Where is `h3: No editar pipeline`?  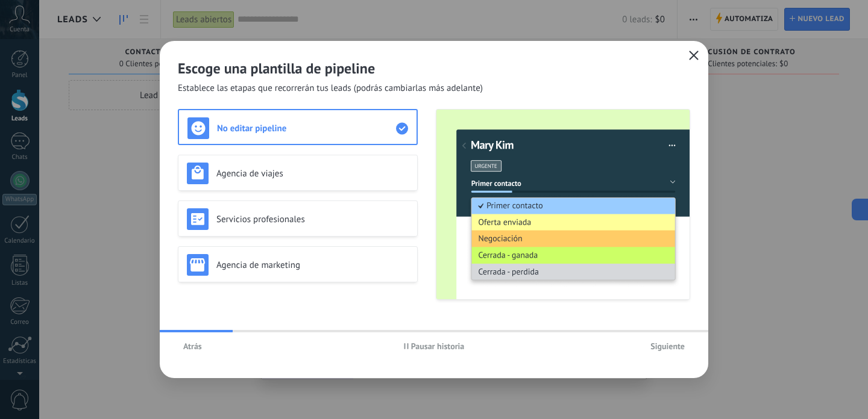 h3: No editar pipeline is located at coordinates (306, 128).